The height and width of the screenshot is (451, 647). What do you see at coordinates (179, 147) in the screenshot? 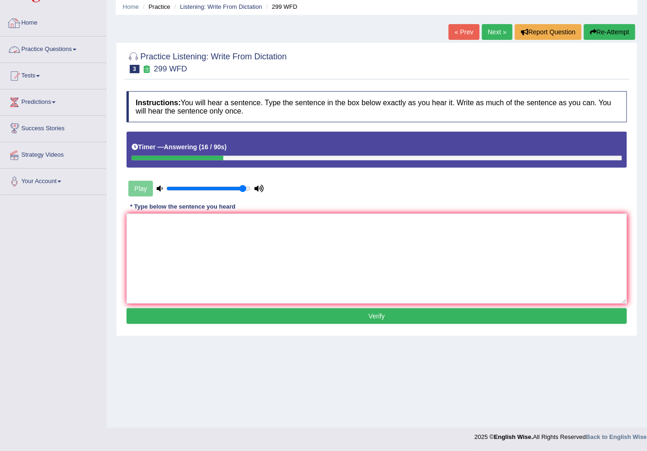
I see `h5: Timer —` at bounding box center [179, 147].